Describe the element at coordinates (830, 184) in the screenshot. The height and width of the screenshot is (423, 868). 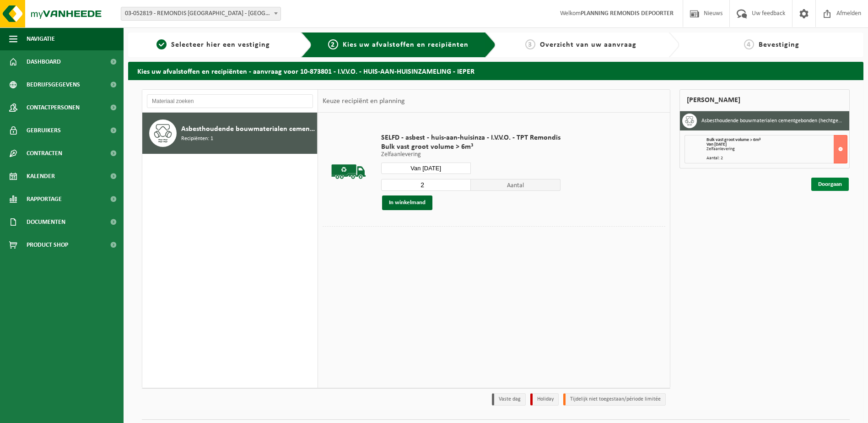
I see `a: Doorgaan` at that location.